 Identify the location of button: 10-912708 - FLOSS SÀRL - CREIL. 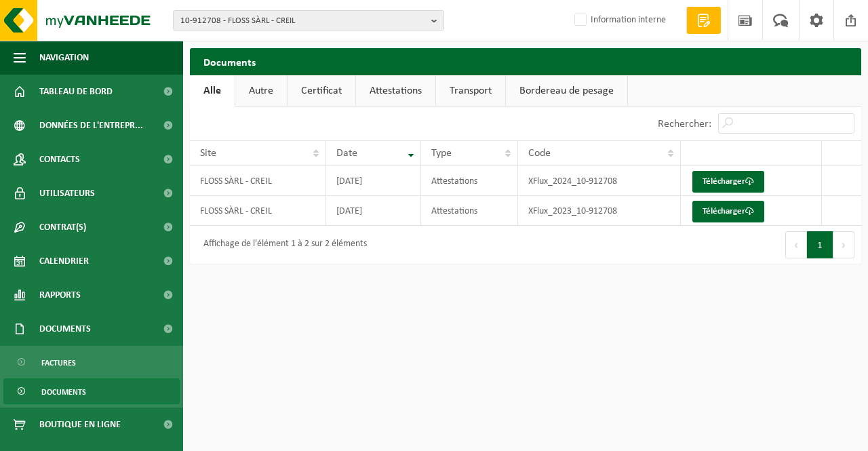
(308, 20).